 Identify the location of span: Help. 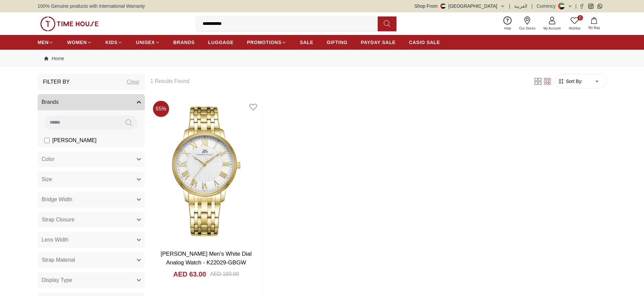
(507, 28).